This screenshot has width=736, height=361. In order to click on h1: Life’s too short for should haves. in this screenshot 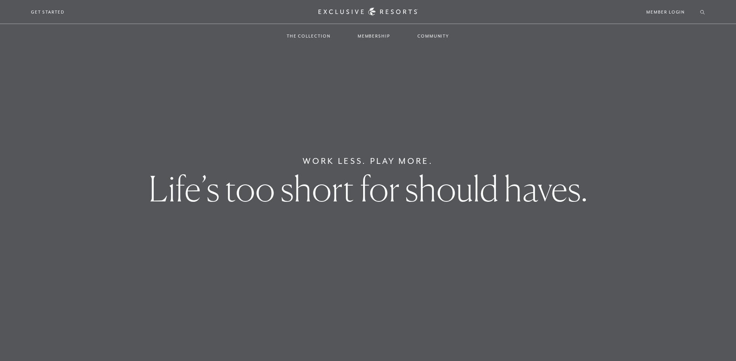, I will do `click(368, 189)`.